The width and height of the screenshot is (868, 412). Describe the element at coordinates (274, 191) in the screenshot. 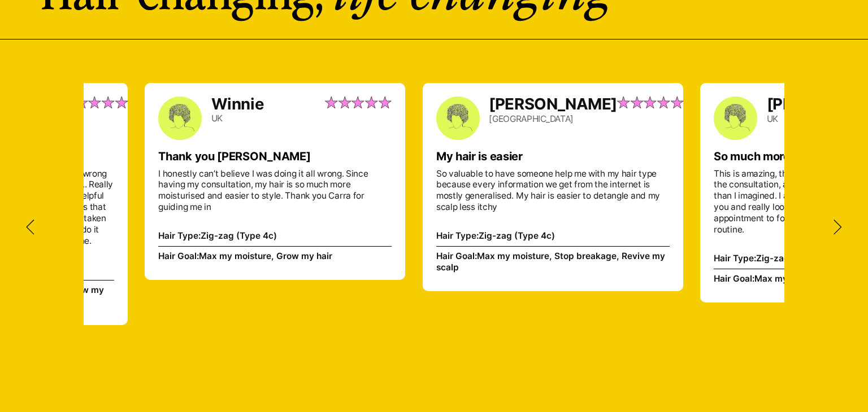

I see `p: I honestly can’t believe I was doing it all wrong. Since having my consultation, my hair is so mu...` at that location.